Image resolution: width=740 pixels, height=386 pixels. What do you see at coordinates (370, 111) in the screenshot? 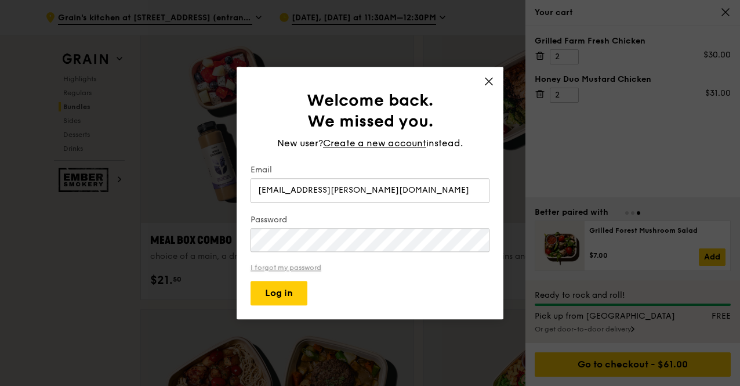
I see `h1: Welcome back. We missed you.` at bounding box center [370, 111].